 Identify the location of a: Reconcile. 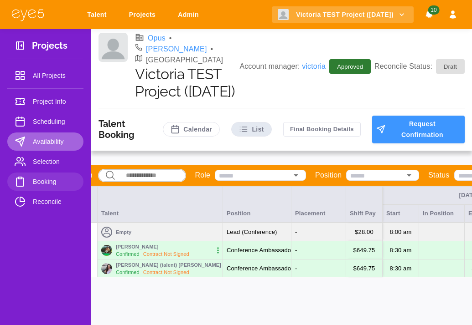
(45, 202).